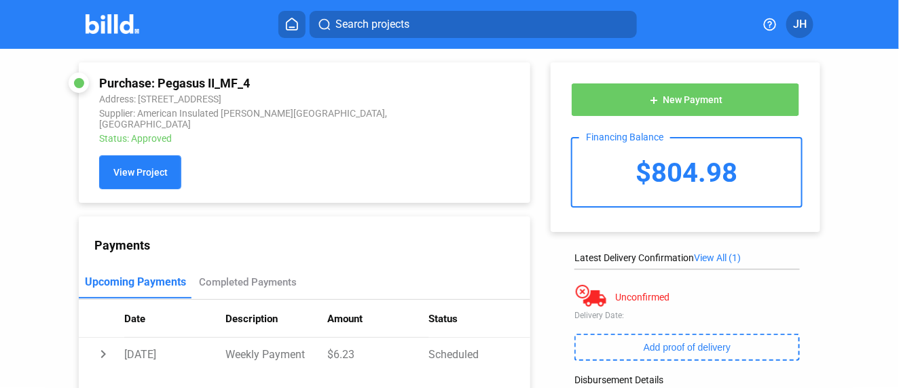  What do you see at coordinates (800, 24) in the screenshot?
I see `span: JH` at bounding box center [800, 24].